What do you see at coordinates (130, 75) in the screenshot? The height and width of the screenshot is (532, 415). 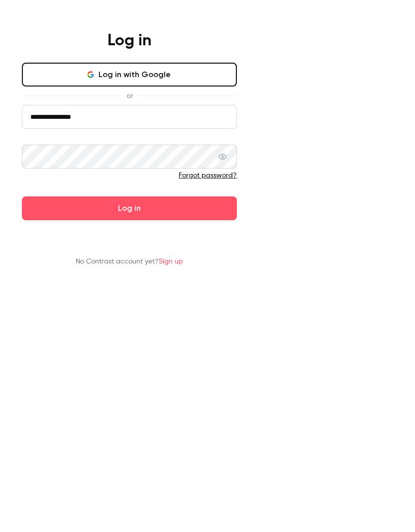 I see `button: Log in with Google` at bounding box center [130, 75].